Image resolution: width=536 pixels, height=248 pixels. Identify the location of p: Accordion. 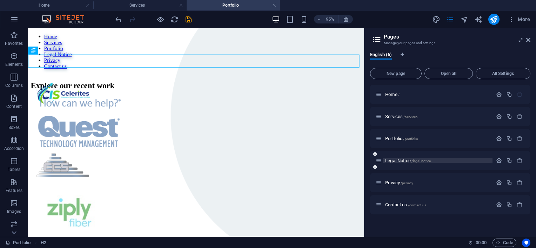
(14, 149).